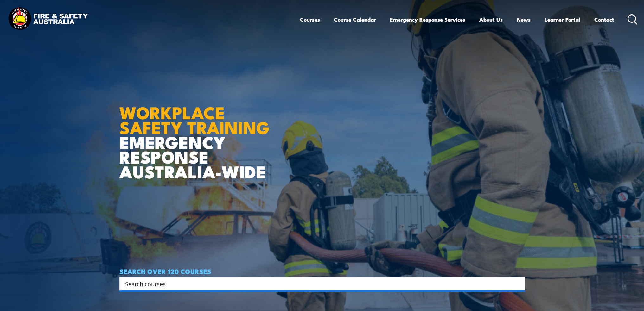 Image resolution: width=644 pixels, height=311 pixels. I want to click on h4: SEARCH OVER 120 COURSES, so click(322, 271).